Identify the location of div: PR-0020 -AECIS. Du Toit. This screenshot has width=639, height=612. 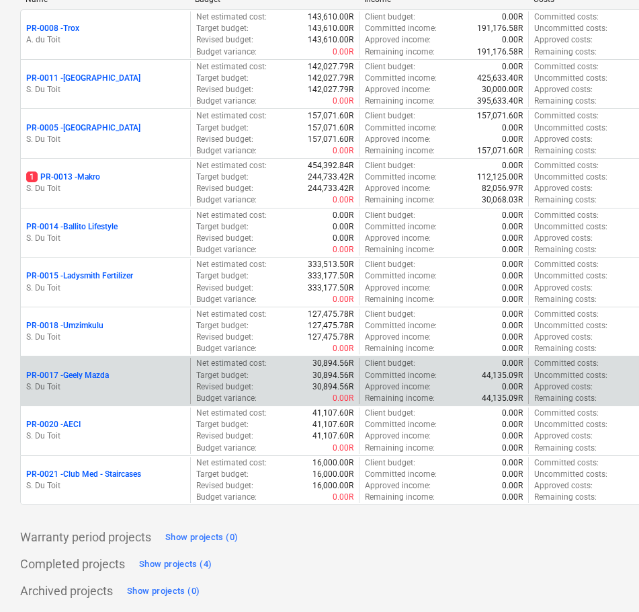
(106, 430).